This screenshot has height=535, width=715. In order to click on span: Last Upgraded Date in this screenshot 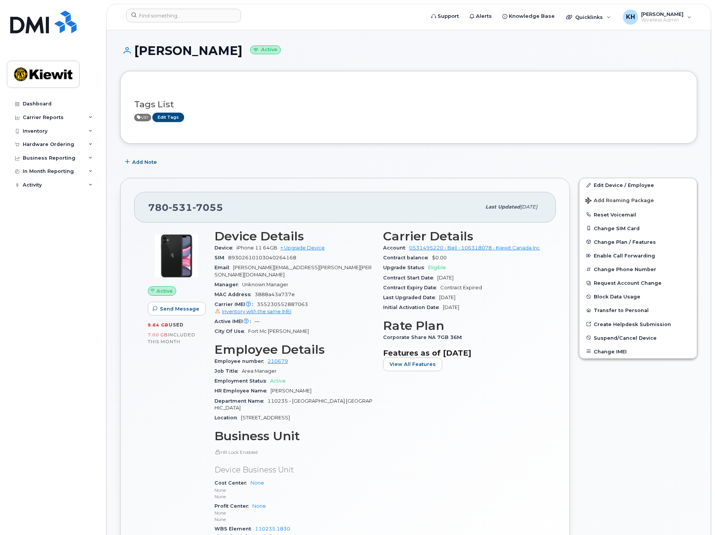, I will do `click(411, 297)`.